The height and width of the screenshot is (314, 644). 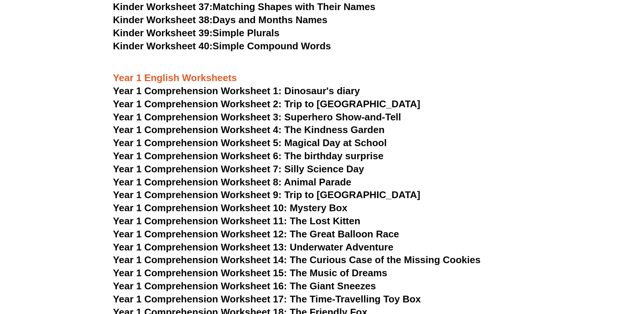 I want to click on a: Year 1 Comprehension Worksheet 15: The Music of Dreams, so click(x=250, y=273).